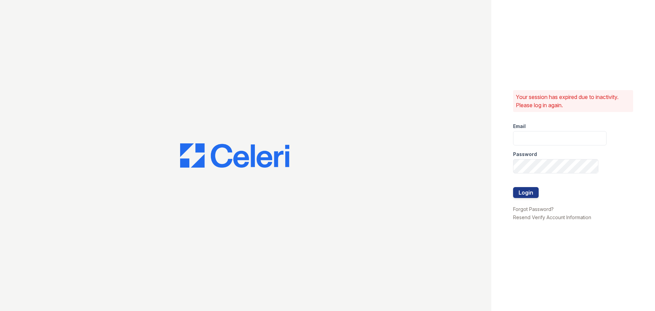 This screenshot has width=655, height=311. What do you see at coordinates (552, 217) in the screenshot?
I see `a: Resend Verify Account Information` at bounding box center [552, 217].